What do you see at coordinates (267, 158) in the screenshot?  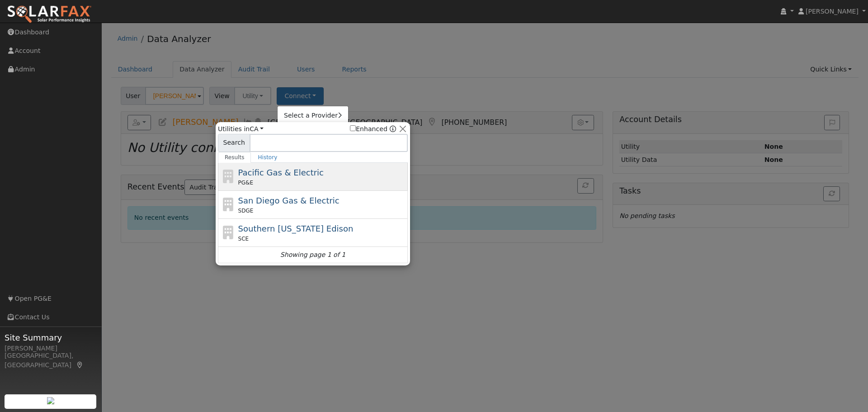 I see `a: History` at bounding box center [267, 158].